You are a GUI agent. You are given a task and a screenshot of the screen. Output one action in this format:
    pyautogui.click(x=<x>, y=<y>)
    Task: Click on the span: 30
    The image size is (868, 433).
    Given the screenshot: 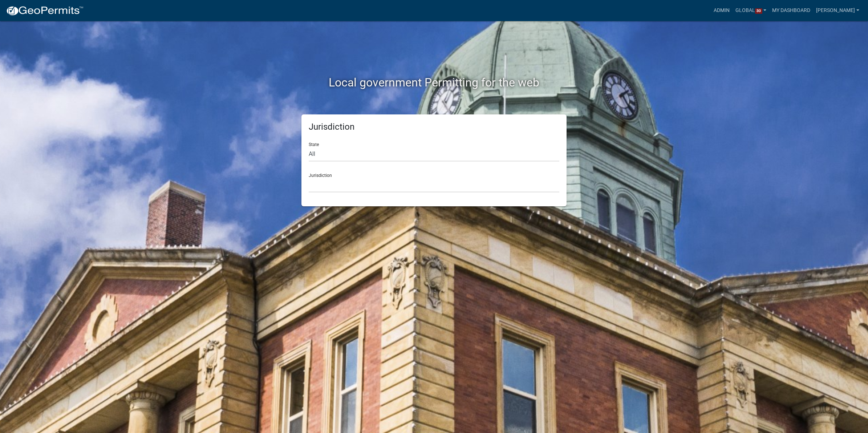 What is the action you would take?
    pyautogui.click(x=759, y=11)
    